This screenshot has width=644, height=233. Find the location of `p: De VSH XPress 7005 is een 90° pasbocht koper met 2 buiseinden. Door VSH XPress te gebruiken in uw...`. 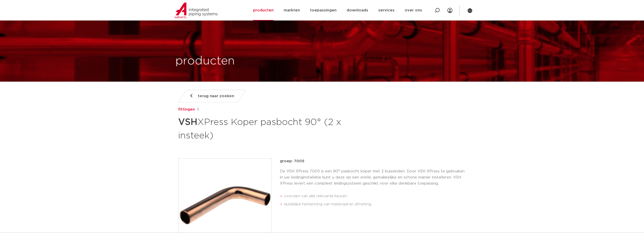

p: De VSH XPress 7005 is een 90° pasbocht koper met 2 buiseinden. Door VSH XPress te gebruiken in uw... is located at coordinates (373, 177).